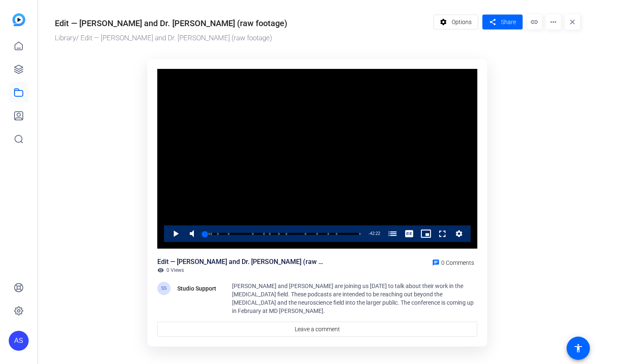 The width and height of the screenshot is (621, 364). Describe the element at coordinates (493, 22) in the screenshot. I see `mat-icon: share` at that location.